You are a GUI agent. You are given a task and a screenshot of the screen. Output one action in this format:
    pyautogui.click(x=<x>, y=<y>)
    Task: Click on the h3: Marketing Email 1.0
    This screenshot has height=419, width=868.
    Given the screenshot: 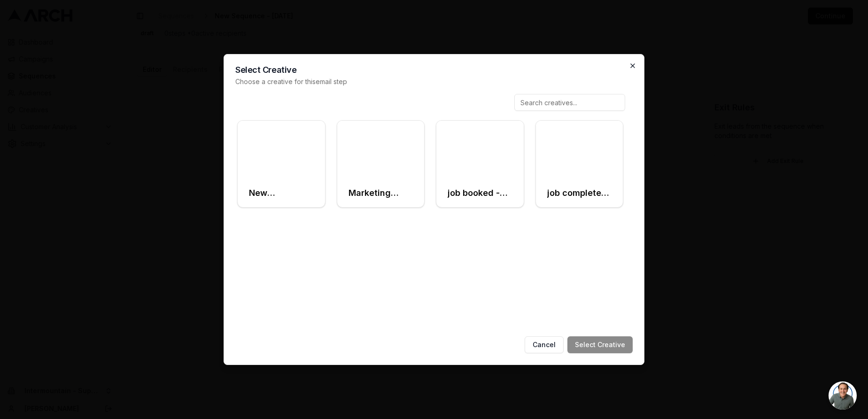 What is the action you would take?
    pyautogui.click(x=381, y=193)
    